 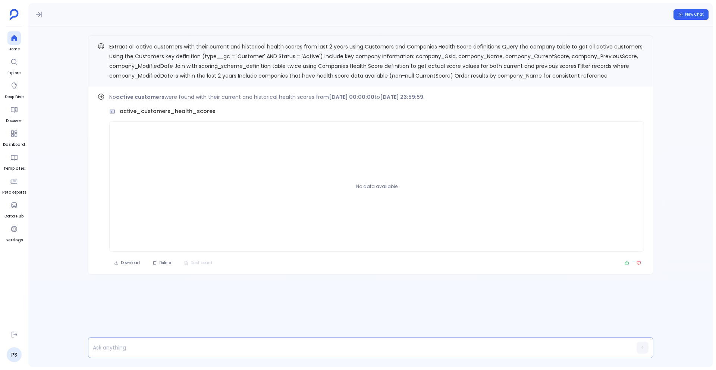 What do you see at coordinates (377, 186) in the screenshot?
I see `p: No data available` at bounding box center [377, 186].